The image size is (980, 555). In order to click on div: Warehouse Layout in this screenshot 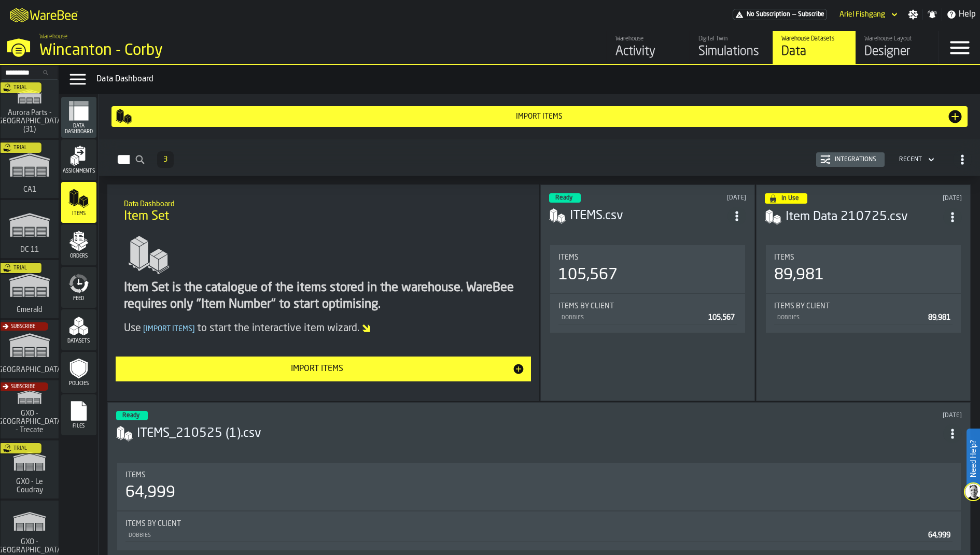, I will do `click(897, 39)`.